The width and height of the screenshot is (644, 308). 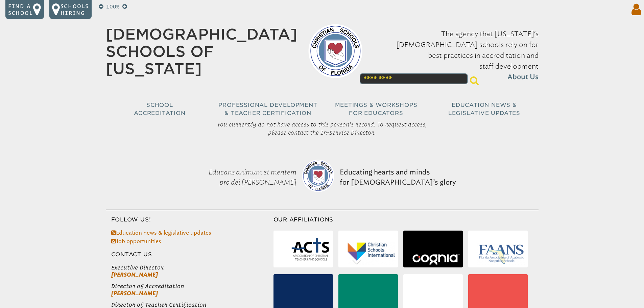 I want to click on span: Executive Director, so click(x=192, y=268).